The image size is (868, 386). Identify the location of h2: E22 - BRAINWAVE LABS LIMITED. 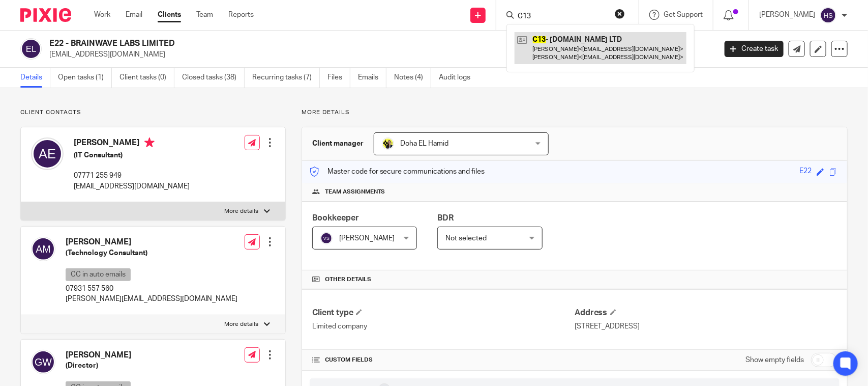
(314, 43).